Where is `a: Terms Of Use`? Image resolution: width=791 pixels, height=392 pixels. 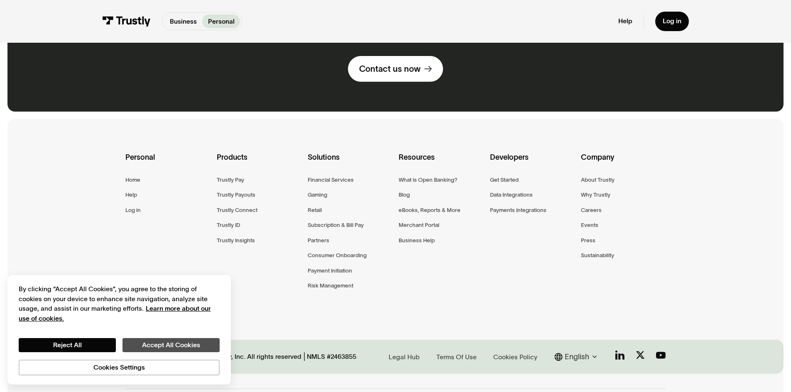
a: Terms Of Use is located at coordinates (456, 357).